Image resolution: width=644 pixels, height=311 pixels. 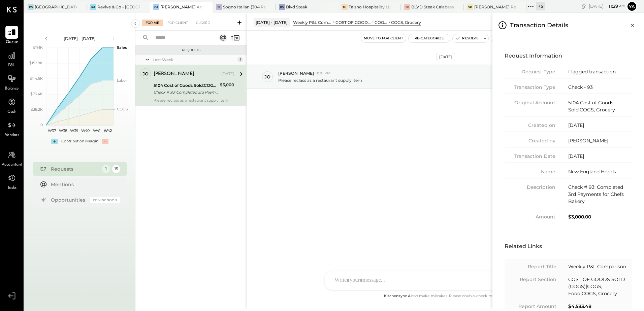 What do you see at coordinates (532, 306) in the screenshot?
I see `div: Report Amount` at bounding box center [532, 306].